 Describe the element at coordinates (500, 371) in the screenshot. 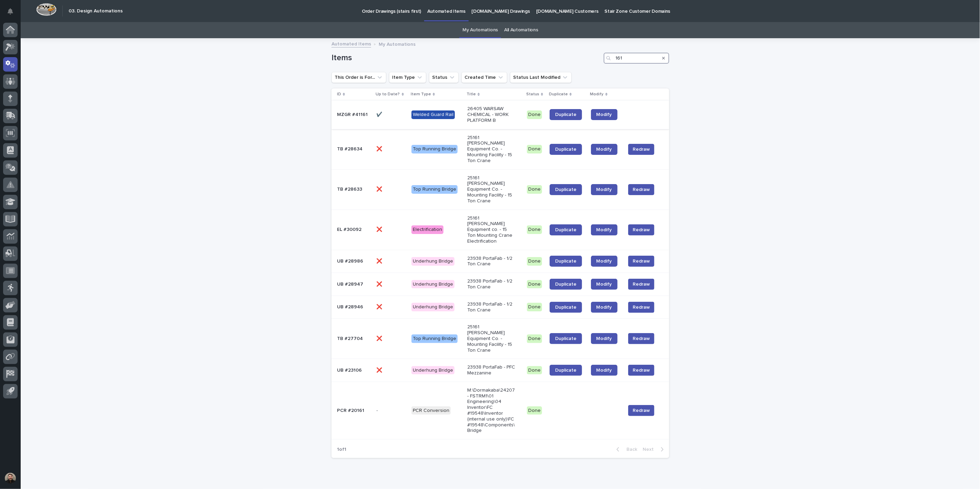

I see `tr: UB #23106UB #23106 ❌❌ Underhung Bridge23938 PortaFab - PFC MezzanineDoneDuplicateModifyRedraw` at that location.